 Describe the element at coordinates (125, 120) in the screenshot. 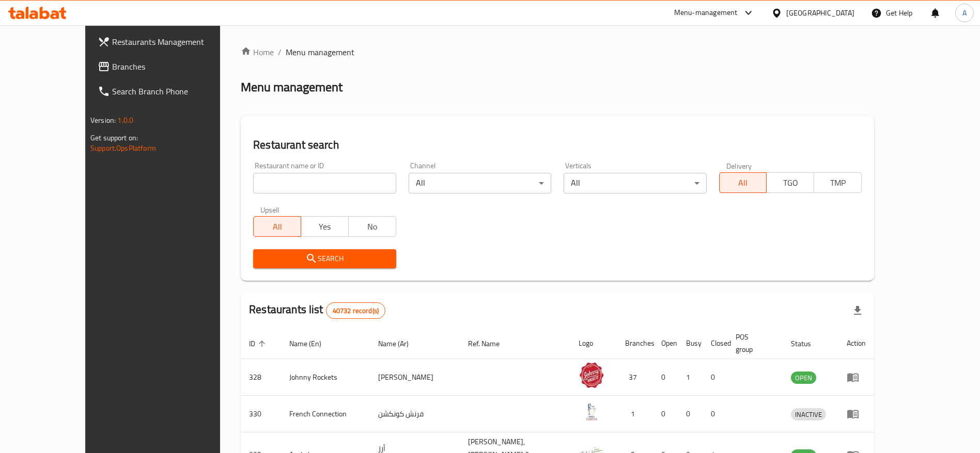

I see `span: 1.0.0` at that location.